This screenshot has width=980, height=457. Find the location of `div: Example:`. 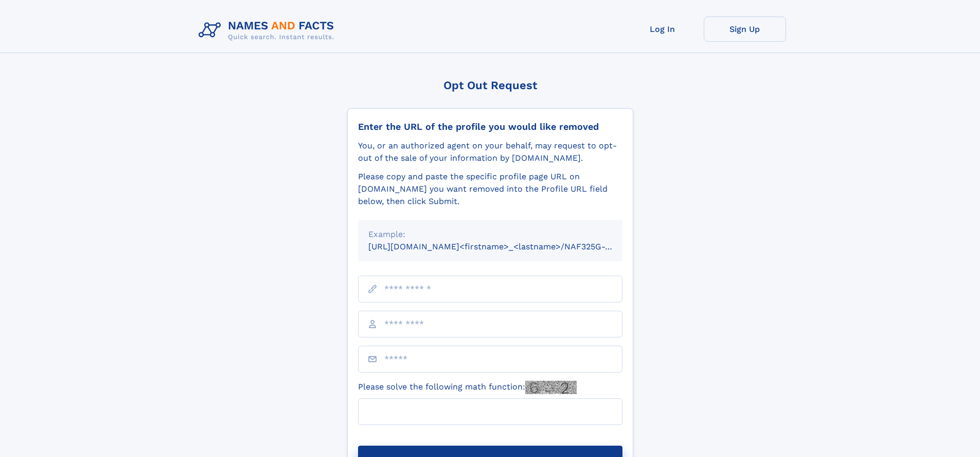

div: Example: is located at coordinates (490, 235).